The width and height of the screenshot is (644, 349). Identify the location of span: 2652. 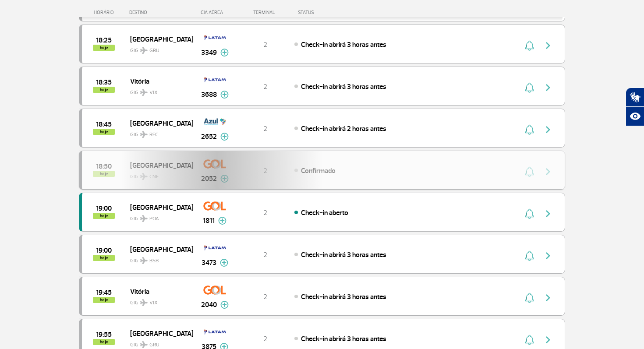
(209, 137).